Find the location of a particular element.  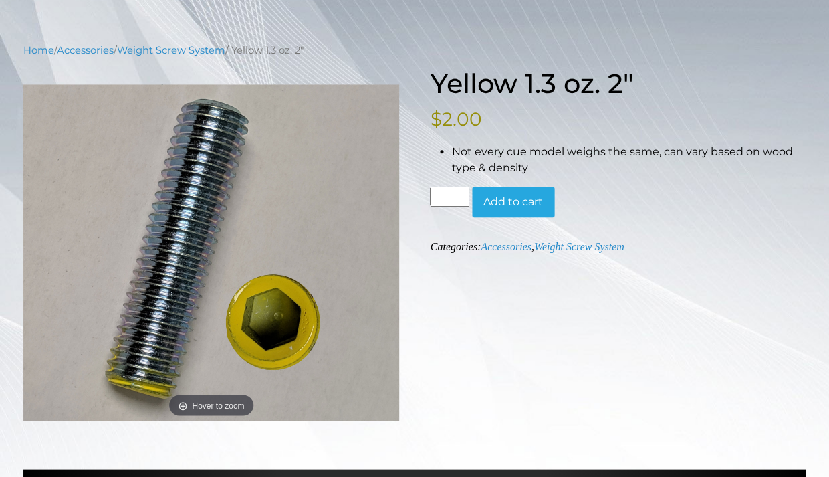

a: Hover to zoom is located at coordinates (211, 252).